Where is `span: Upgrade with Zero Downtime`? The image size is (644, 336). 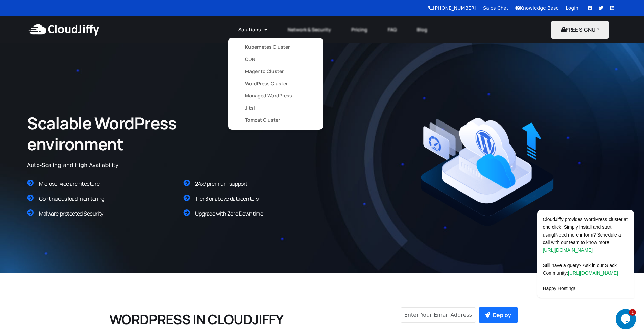
span: Upgrade with Zero Downtime is located at coordinates (229, 214).